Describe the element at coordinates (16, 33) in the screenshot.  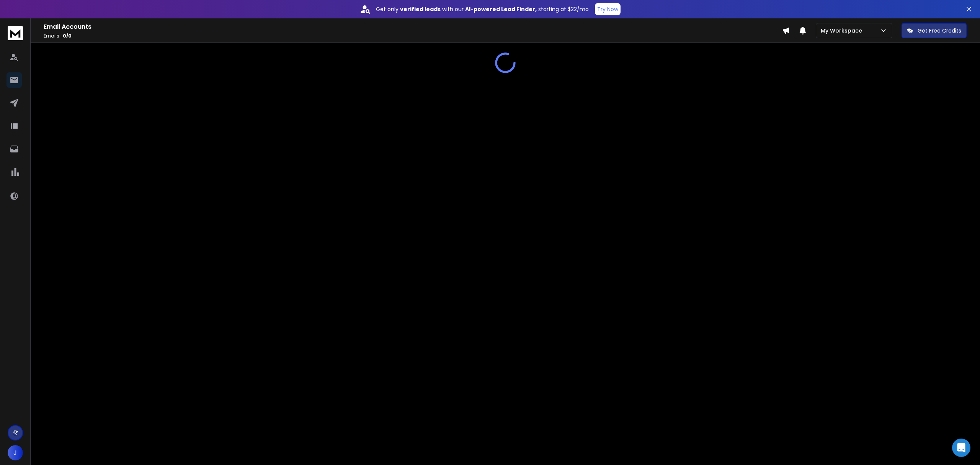
I see `img: logo` at that location.